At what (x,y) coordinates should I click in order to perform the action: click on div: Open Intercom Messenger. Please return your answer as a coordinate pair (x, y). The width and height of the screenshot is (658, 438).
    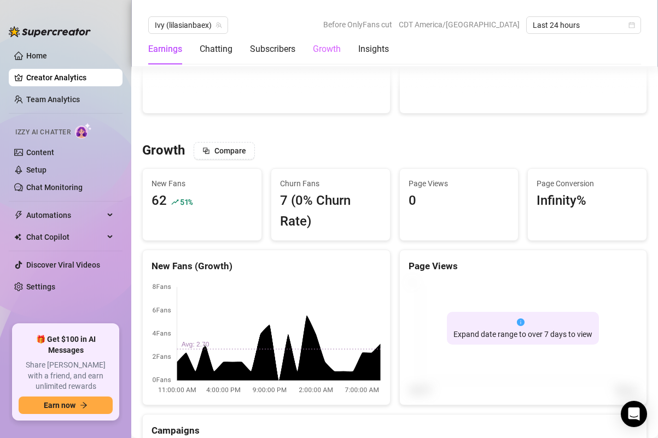
    Looking at the image, I should click on (634, 414).